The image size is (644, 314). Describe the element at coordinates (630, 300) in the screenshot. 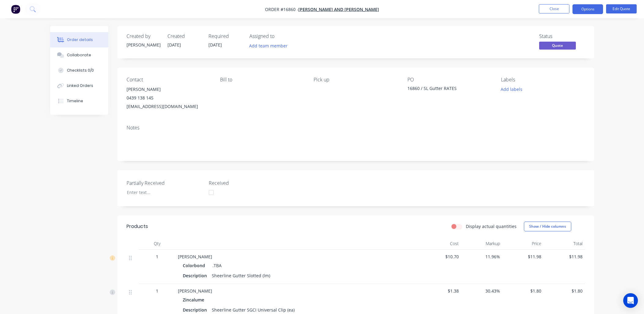

I see `div: Open Intercom Messenger` at that location.